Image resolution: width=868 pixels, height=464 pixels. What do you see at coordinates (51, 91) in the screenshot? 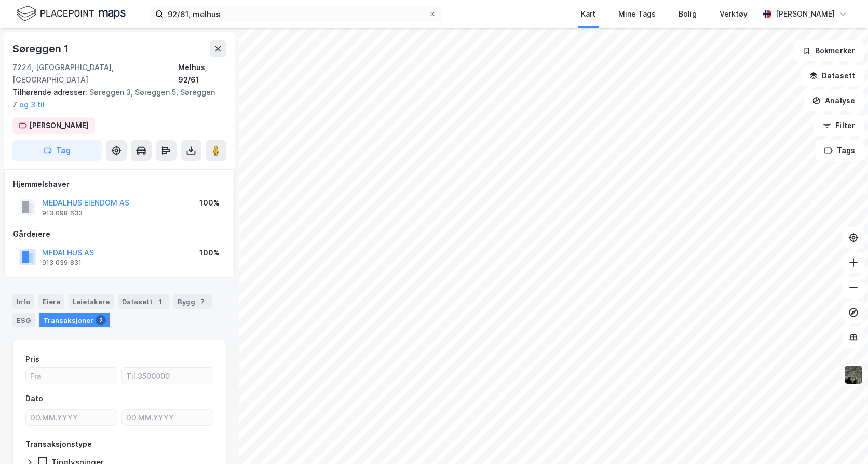
I see `span: Tilhørende adresser:` at bounding box center [51, 91].